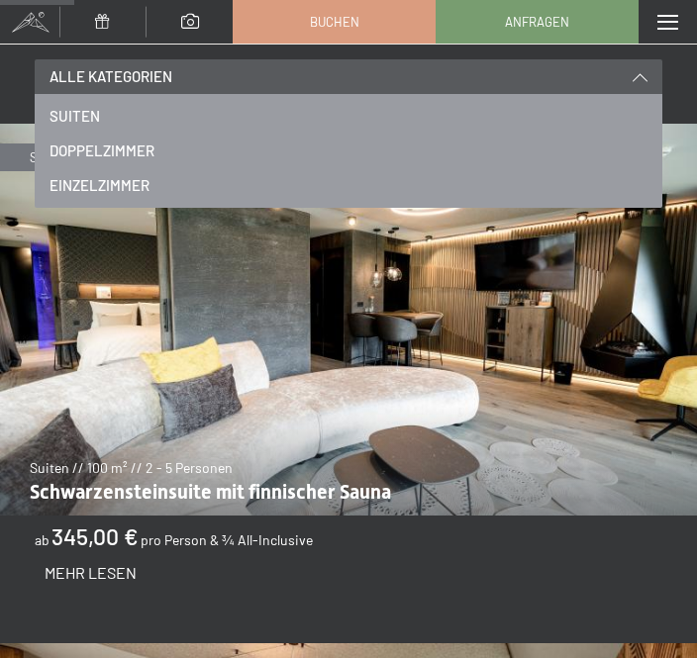  Describe the element at coordinates (90, 575) in the screenshot. I see `a: Mehr Lesen` at that location.